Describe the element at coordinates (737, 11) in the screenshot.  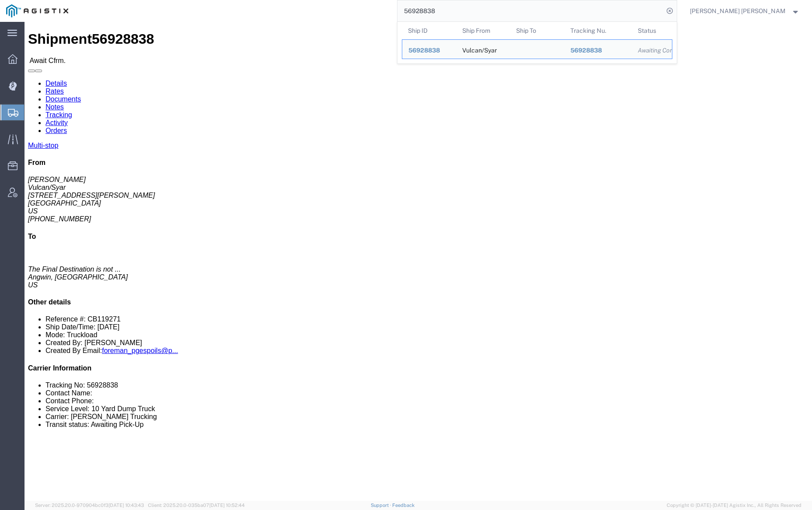
I see `span: Kayte Bray Dogali` at that location.